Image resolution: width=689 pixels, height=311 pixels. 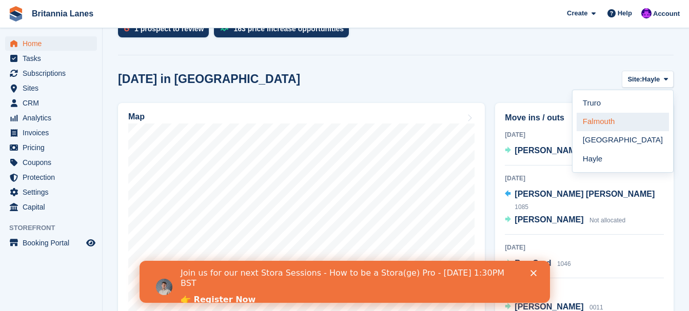 I want to click on div: Close, so click(x=396, y=12).